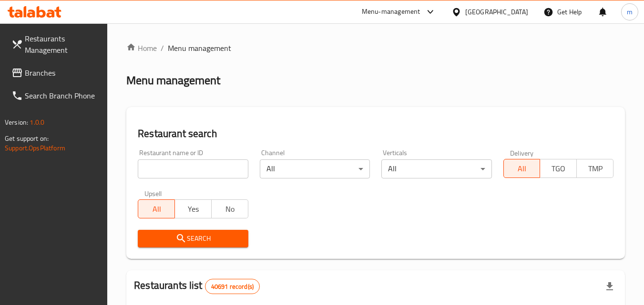 This screenshot has height=305, width=644. Describe the element at coordinates (391, 12) in the screenshot. I see `div: Menu-management` at that location.